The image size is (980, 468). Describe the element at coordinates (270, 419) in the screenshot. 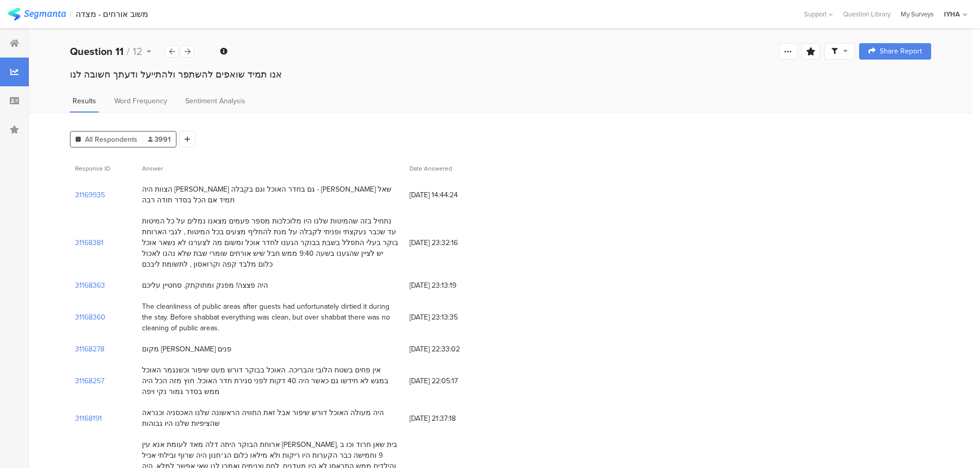

I see `div: היה מעולה האוכל דורש שיפור אבל זאת החוויה הראשונה שלנו האכסניה וכנראה שהציפיות שלנו היו גבוהות` at that location.